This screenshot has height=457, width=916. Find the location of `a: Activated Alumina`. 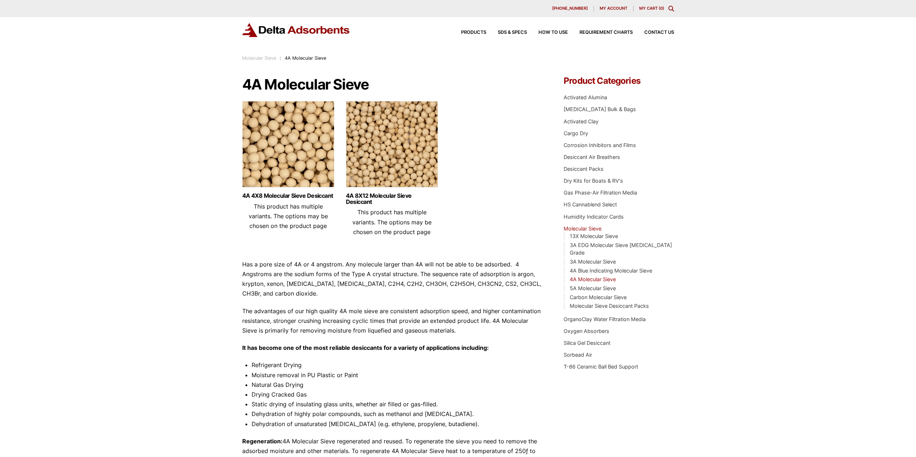

a: Activated Alumina is located at coordinates (585, 97).